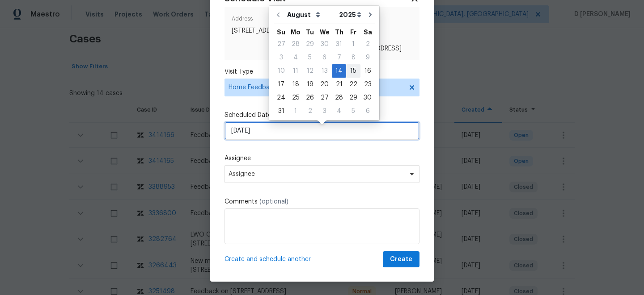 Image resolution: width=644 pixels, height=295 pixels. Describe the element at coordinates (281, 32) in the screenshot. I see `abbr: Sunday` at that location.